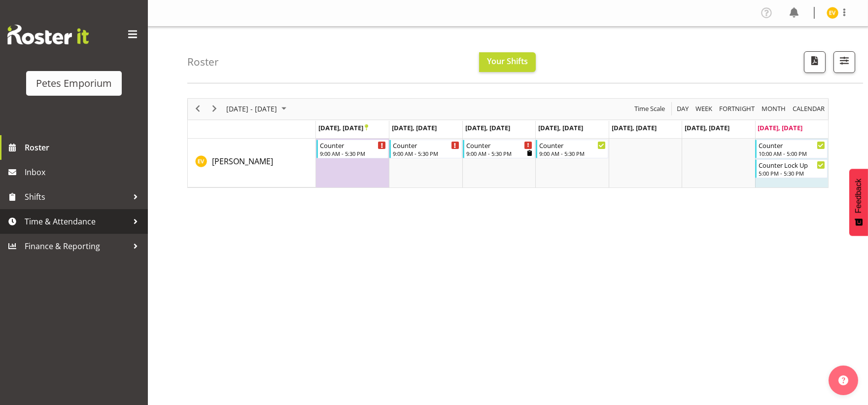 This screenshot has height=405, width=868. What do you see at coordinates (808, 109) in the screenshot?
I see `span: calendar` at bounding box center [808, 109].